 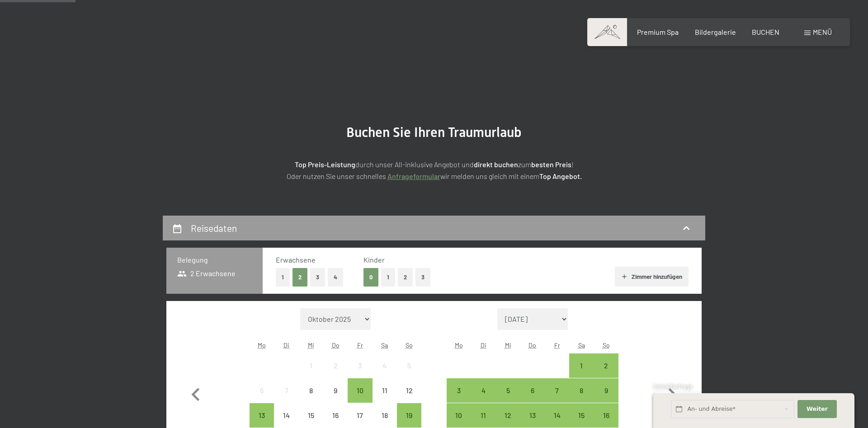 What do you see at coordinates (360, 391) in the screenshot?
I see `div: Fri Oct 10 2025` at bounding box center [360, 391].